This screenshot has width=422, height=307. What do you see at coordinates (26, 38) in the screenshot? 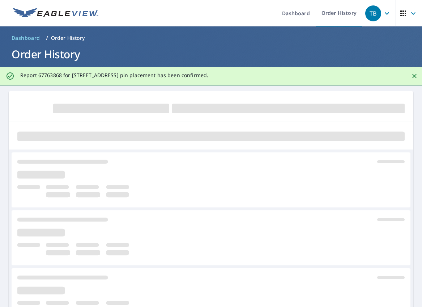
I see `a: Dashboard` at bounding box center [26, 38].